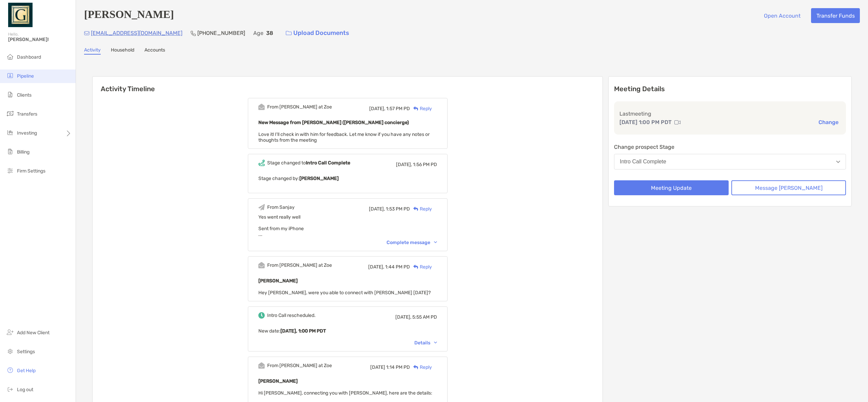  Describe the element at coordinates (10, 332) in the screenshot. I see `img: add_new_client icon` at that location.